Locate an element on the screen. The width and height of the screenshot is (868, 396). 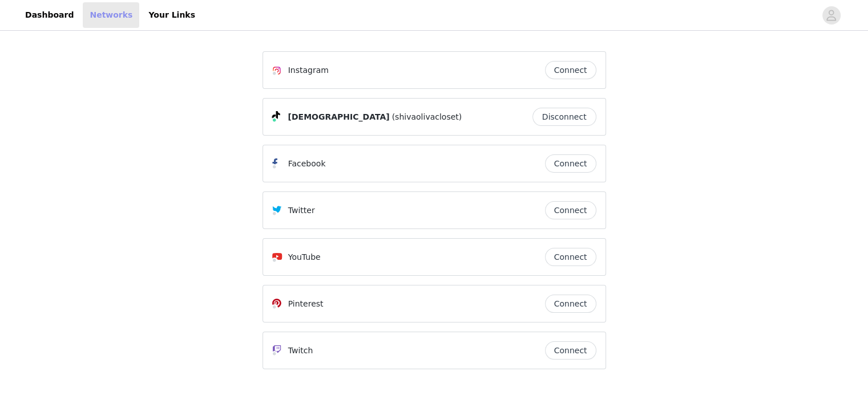
div: avatar is located at coordinates (831, 15).